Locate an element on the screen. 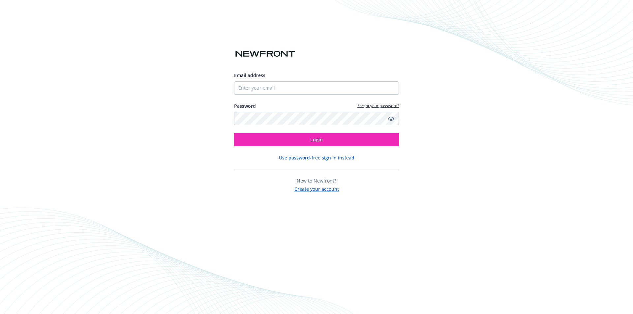 Image resolution: width=633 pixels, height=314 pixels. span: New to Newfront? is located at coordinates (317, 181).